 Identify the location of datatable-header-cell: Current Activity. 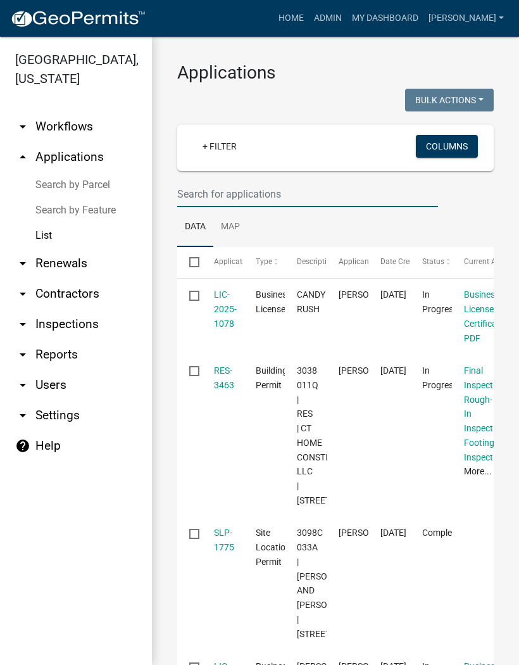
(473, 262).